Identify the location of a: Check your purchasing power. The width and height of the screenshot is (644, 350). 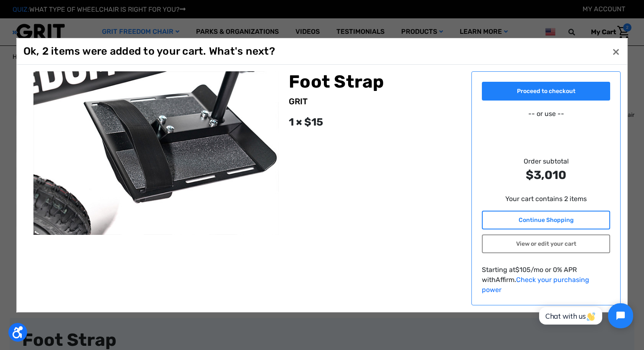
(536, 285).